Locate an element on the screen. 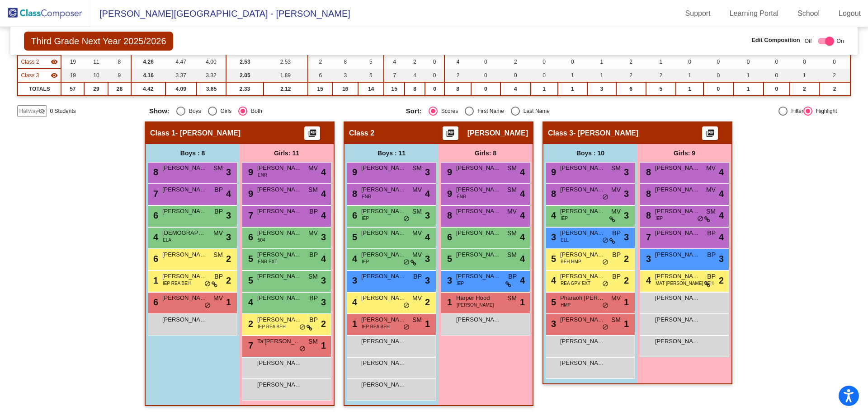 This screenshot has height=415, width=868. td: 3 is located at coordinates (344, 76).